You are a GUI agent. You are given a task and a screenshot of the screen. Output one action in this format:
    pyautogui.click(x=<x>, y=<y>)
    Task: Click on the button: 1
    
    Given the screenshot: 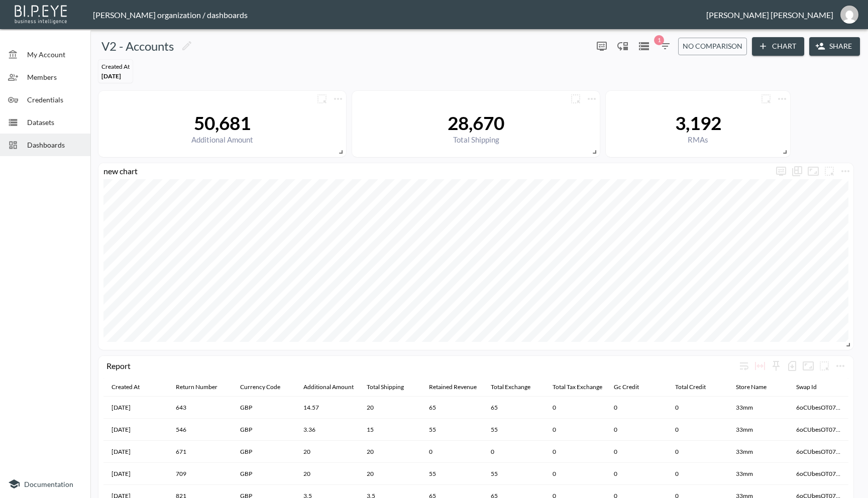 What is the action you would take?
    pyautogui.click(x=666, y=46)
    